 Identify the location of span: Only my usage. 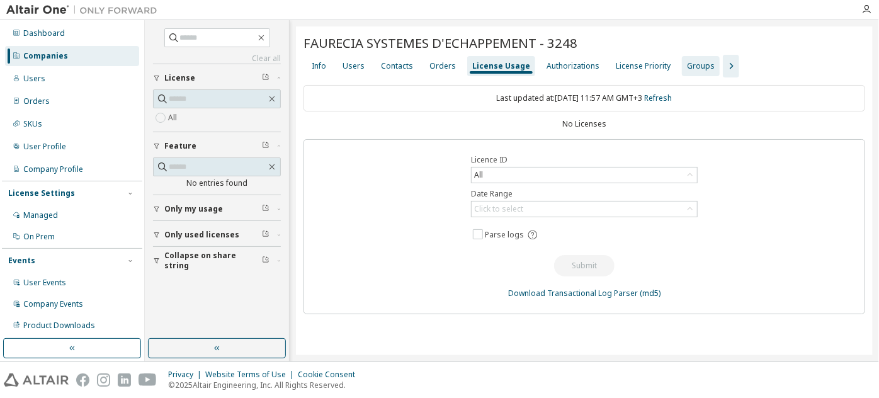
(193, 209).